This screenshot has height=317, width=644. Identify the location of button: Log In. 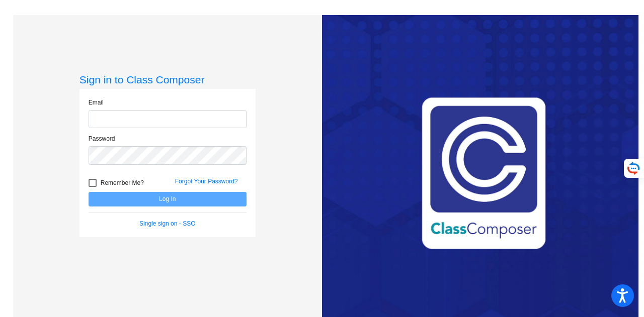
(168, 199).